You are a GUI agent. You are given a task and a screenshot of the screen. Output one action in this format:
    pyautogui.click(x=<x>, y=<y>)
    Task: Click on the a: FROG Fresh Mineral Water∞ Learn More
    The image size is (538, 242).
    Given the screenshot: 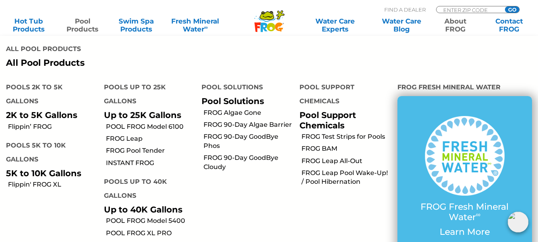 What is the action you would take?
    pyautogui.click(x=465, y=178)
    